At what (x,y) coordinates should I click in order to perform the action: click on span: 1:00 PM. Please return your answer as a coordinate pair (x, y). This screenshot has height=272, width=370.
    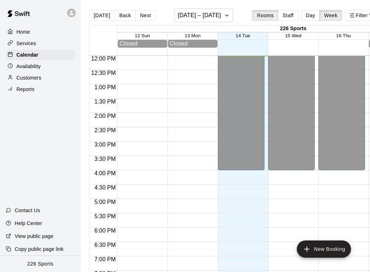
    Looking at the image, I should click on (105, 87).